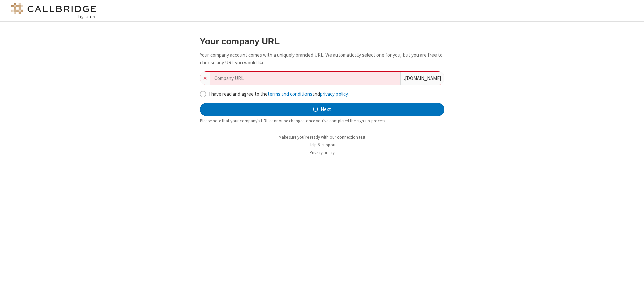 The width and height of the screenshot is (644, 306). What do you see at coordinates (322, 59) in the screenshot?
I see `p: Your company account comes with a uniquely branded URL. We automatically select one for you, but ...` at bounding box center [322, 59].